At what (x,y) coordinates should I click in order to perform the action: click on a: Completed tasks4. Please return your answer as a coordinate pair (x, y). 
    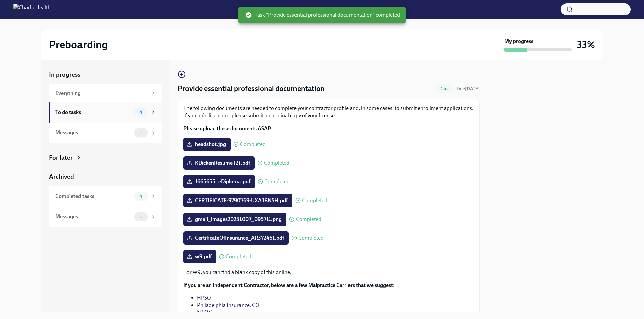
    Looking at the image, I should click on (105, 196).